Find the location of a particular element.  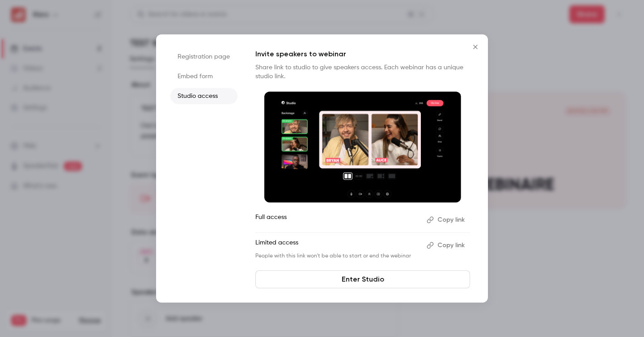

li: Embed form is located at coordinates (204, 76).